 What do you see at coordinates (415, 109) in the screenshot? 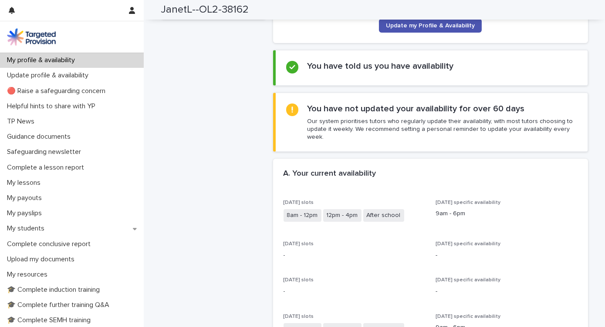
I see `h2: You have not updated your availability for over 60 days` at bounding box center [415, 109].